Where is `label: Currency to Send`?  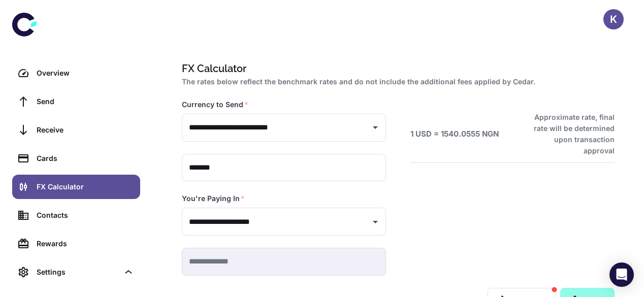 label: Currency to Send is located at coordinates (215, 104).